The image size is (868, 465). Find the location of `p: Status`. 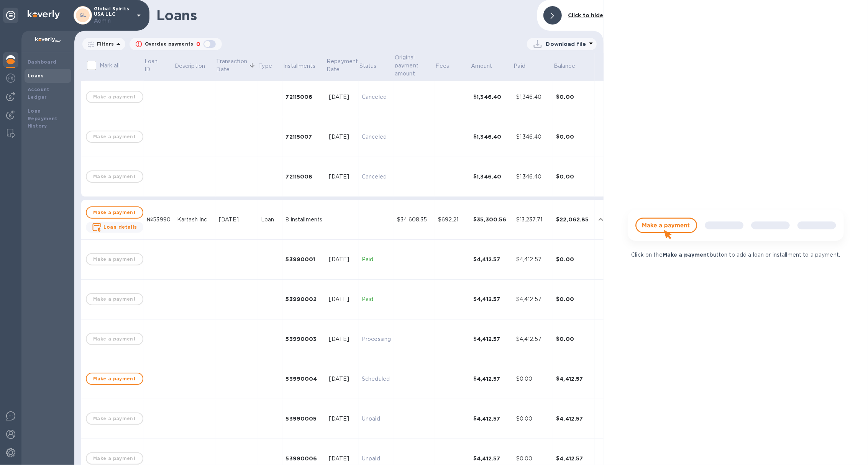

p: Status is located at coordinates (368, 66).